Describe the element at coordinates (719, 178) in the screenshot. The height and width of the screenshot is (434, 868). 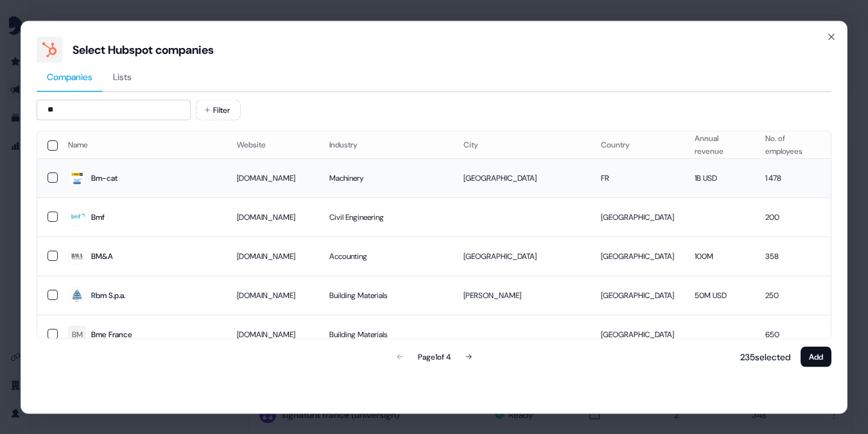
I see `td: 1B USD` at that location.